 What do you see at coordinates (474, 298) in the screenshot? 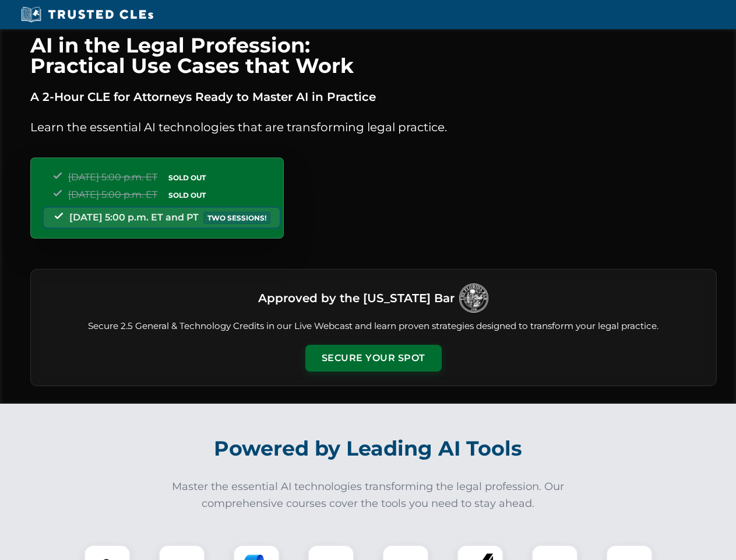
I see `img: Logo` at bounding box center [474, 298].